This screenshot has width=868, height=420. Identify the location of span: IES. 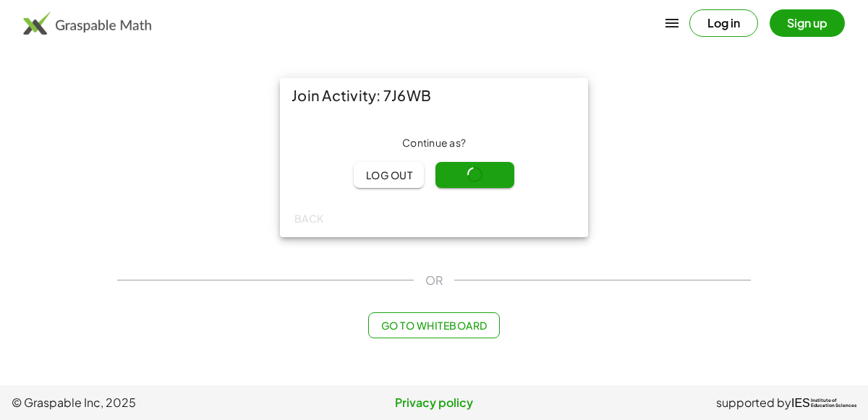
(800, 403).